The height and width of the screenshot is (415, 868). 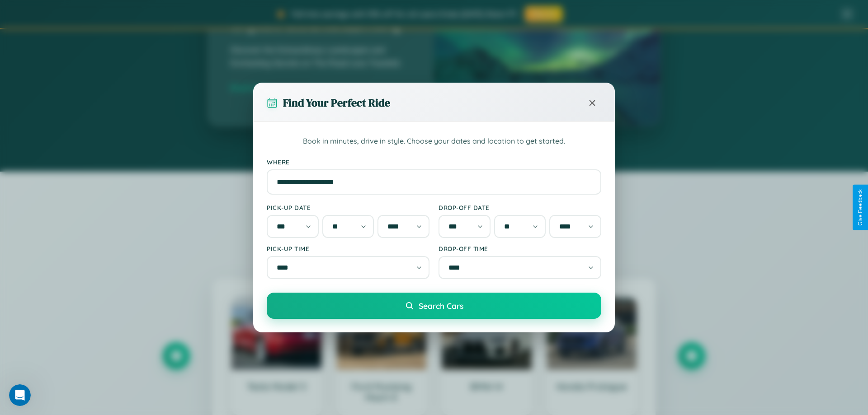 What do you see at coordinates (348, 248) in the screenshot?
I see `label: Pick-up Time` at bounding box center [348, 248].